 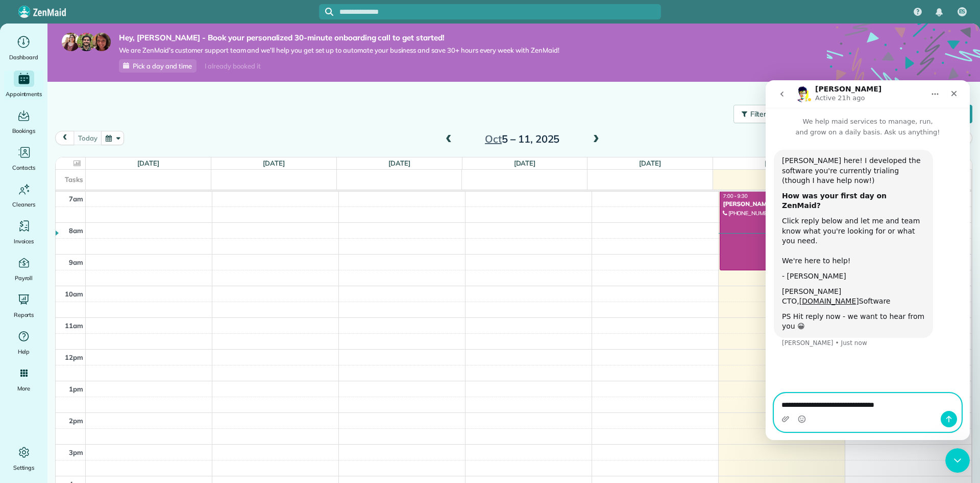 I want to click on button: Emoji picker, so click(x=36, y=338).